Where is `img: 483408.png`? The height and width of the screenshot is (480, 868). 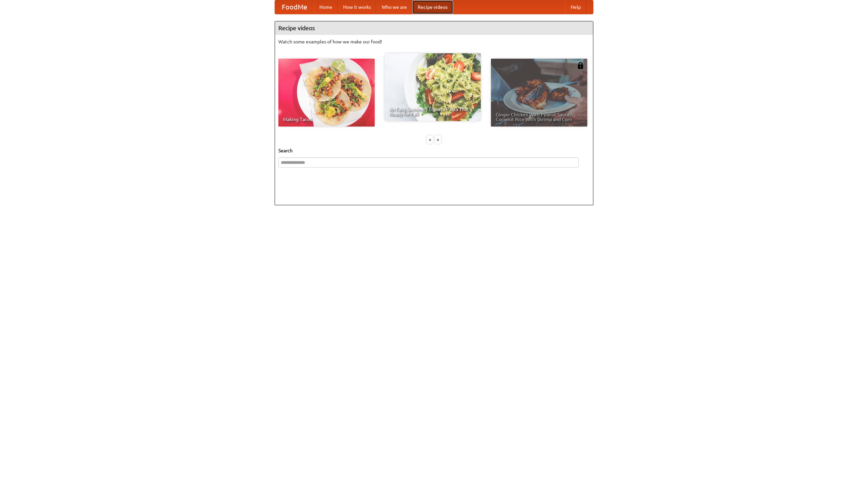
img: 483408.png is located at coordinates (580, 65).